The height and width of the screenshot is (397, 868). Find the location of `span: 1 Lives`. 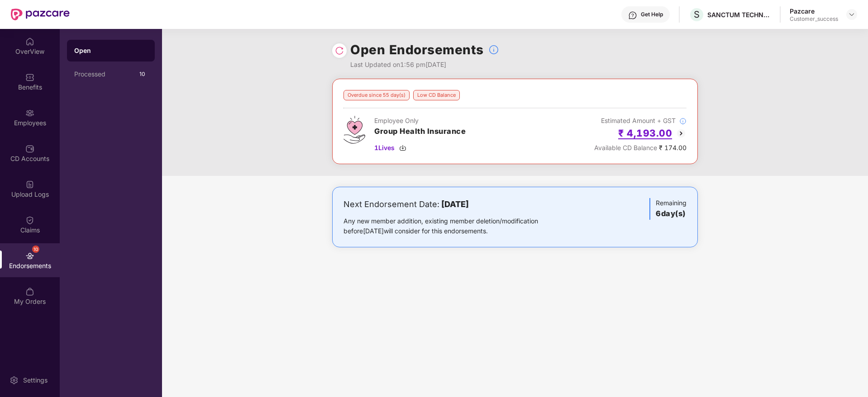

span: 1 Lives is located at coordinates (384, 148).